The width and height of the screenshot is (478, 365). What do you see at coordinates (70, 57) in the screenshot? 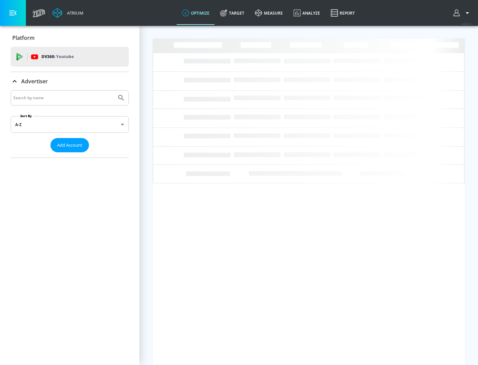
I see `div: DV360: Youtube` at bounding box center [70, 57].